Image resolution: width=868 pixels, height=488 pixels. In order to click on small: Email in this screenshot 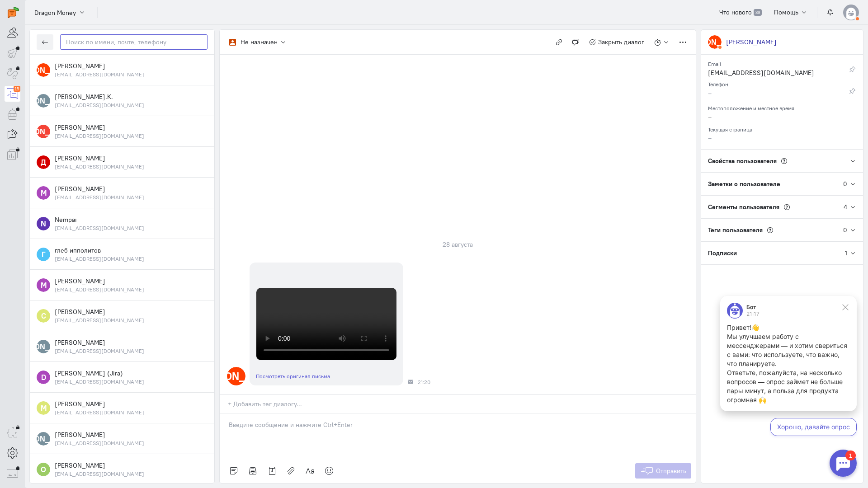, I will do `click(715, 63)`.